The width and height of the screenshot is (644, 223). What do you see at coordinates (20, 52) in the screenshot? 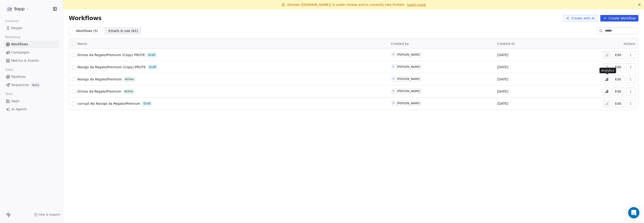
I see `span: Campaigns` at bounding box center [20, 52].